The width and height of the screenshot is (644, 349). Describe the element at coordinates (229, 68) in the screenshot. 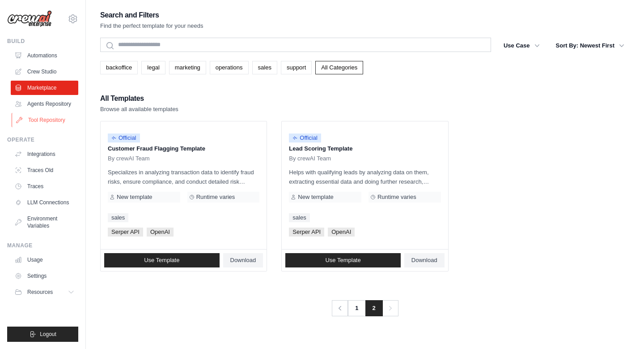

I see `a: operations` at that location.